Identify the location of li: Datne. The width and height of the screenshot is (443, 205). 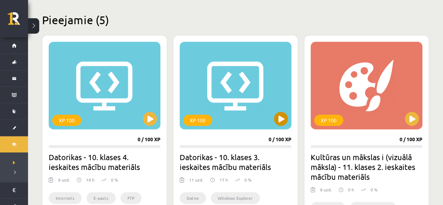
(193, 198).